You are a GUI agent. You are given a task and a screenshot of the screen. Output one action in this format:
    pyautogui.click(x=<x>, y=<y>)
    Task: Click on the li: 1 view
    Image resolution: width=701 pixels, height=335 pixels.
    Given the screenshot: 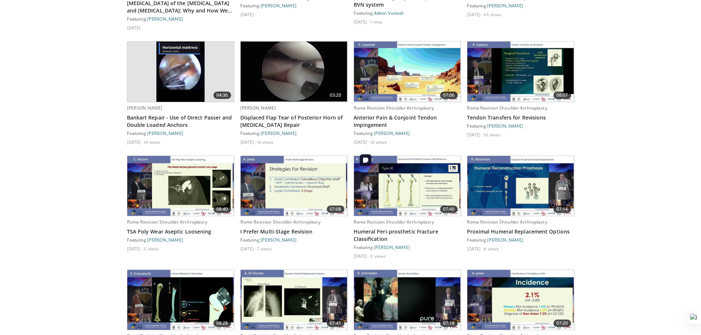 What is the action you would take?
    pyautogui.click(x=376, y=22)
    